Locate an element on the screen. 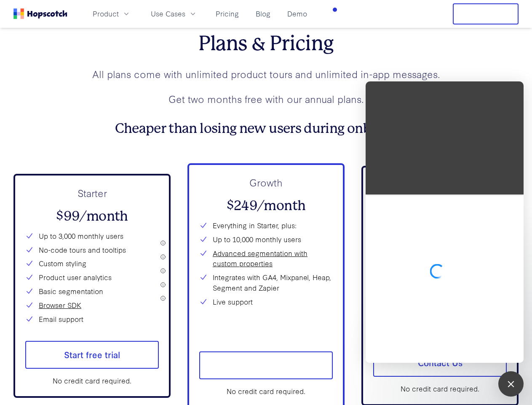 Image resolution: width=532 pixels, height=405 pixels. li: Live support is located at coordinates (266, 301).